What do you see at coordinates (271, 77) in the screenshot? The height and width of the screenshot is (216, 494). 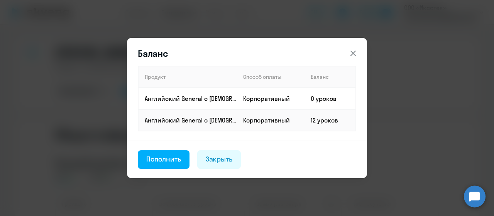 I see `th: Способ оплаты` at bounding box center [271, 77].